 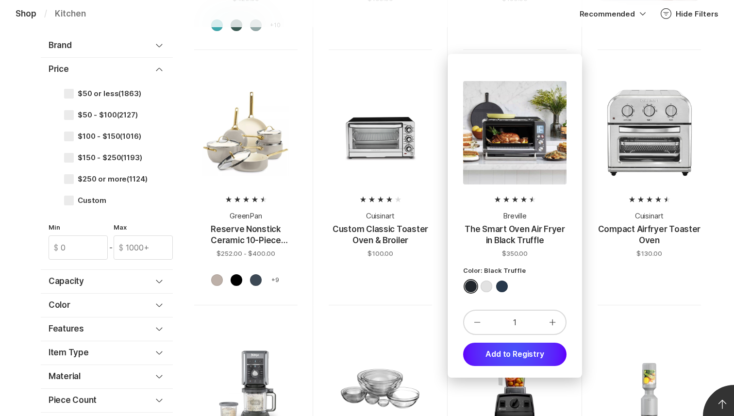 I want to click on div: Item Type, so click(x=101, y=353).